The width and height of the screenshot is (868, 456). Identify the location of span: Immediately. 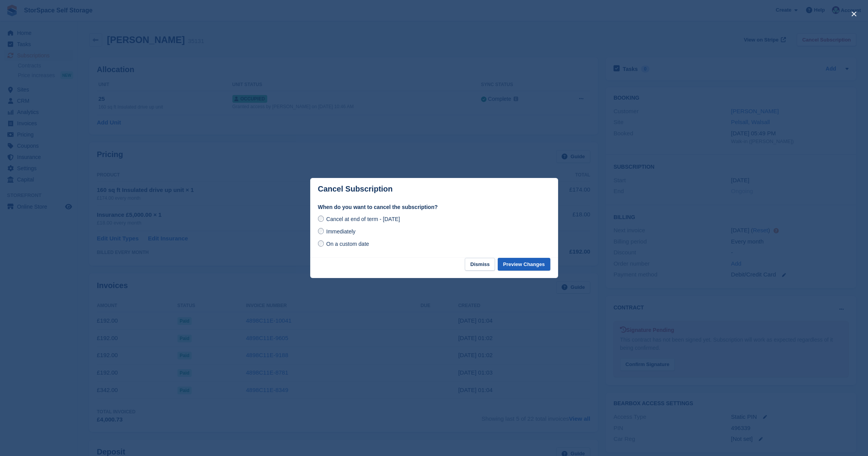
(340, 232).